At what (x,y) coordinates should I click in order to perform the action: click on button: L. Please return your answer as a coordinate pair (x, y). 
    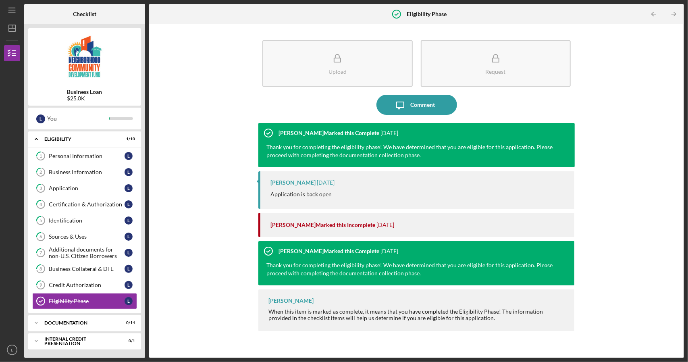
    Looking at the image, I should click on (12, 350).